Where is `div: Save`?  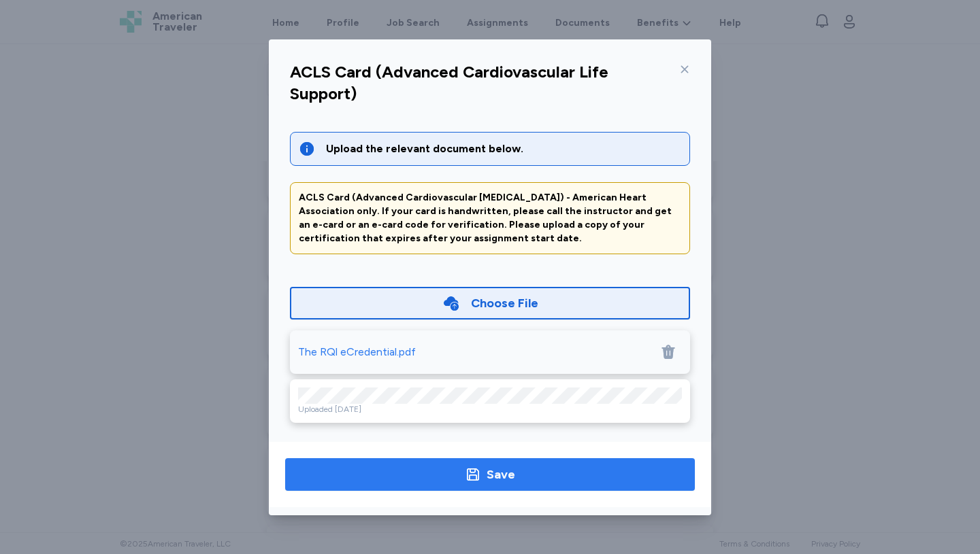
div: Save is located at coordinates (501, 475).